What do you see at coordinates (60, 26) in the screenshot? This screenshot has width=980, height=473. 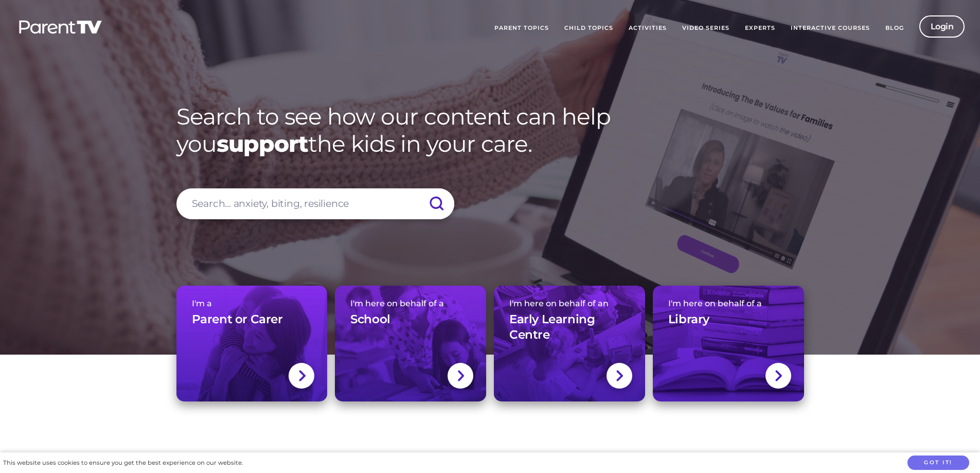 I see `img: parenttv-logo-white.4c85aaf.svg` at bounding box center [60, 26].